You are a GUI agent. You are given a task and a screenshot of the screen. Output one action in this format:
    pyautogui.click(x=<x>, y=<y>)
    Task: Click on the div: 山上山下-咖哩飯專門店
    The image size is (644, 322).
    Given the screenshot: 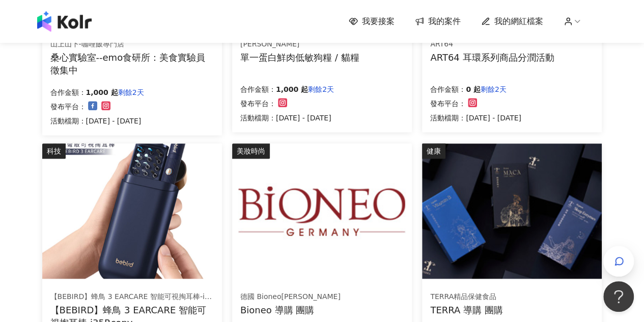 What is the action you would take?
    pyautogui.click(x=132, y=44)
    